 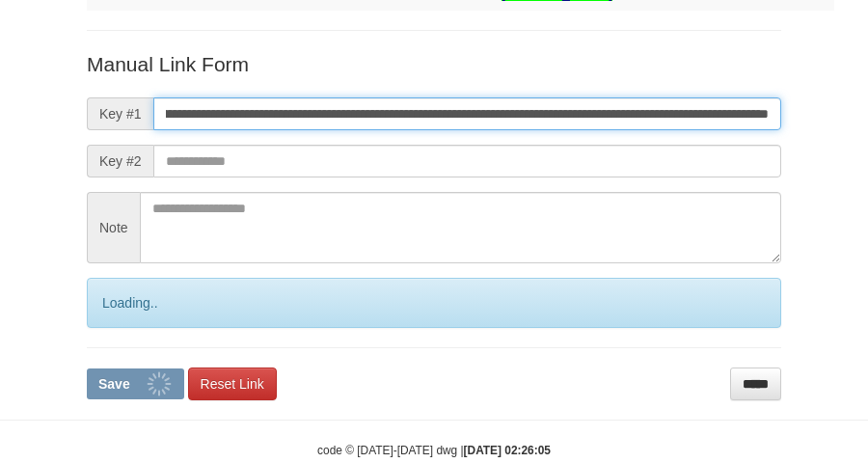 What do you see at coordinates (135, 384) in the screenshot?
I see `button: Save` at bounding box center [135, 384].